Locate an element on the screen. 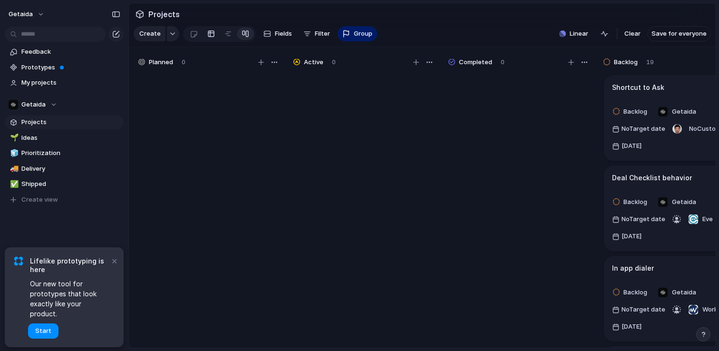 The height and width of the screenshot is (351, 719). a: My projects is located at coordinates (64, 83).